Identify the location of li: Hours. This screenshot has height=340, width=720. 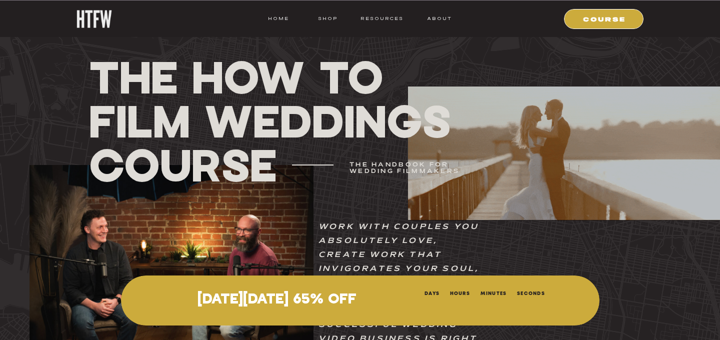
(460, 293).